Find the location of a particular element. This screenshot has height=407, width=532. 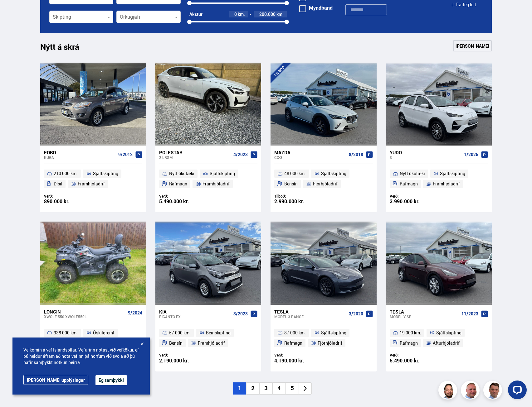

div: Xwolf 550 XWOLF550L is located at coordinates (85, 317).